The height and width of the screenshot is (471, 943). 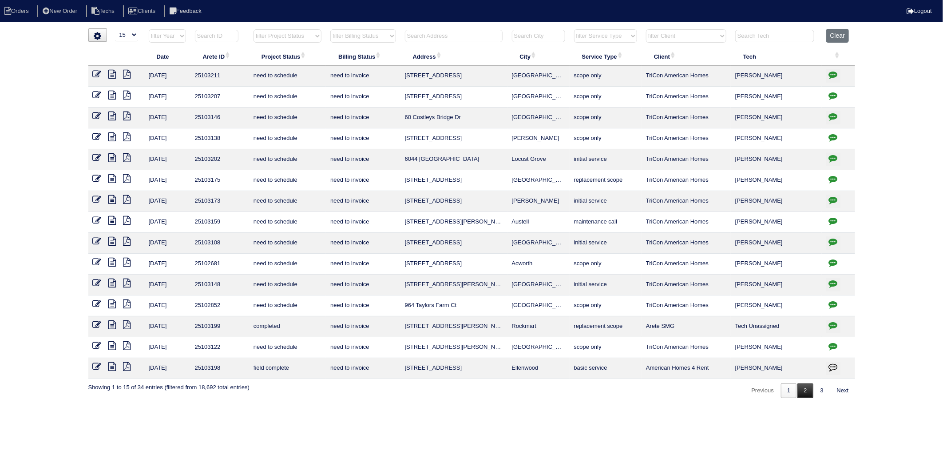 What do you see at coordinates (167, 56) in the screenshot?
I see `th: Date` at bounding box center [167, 56].